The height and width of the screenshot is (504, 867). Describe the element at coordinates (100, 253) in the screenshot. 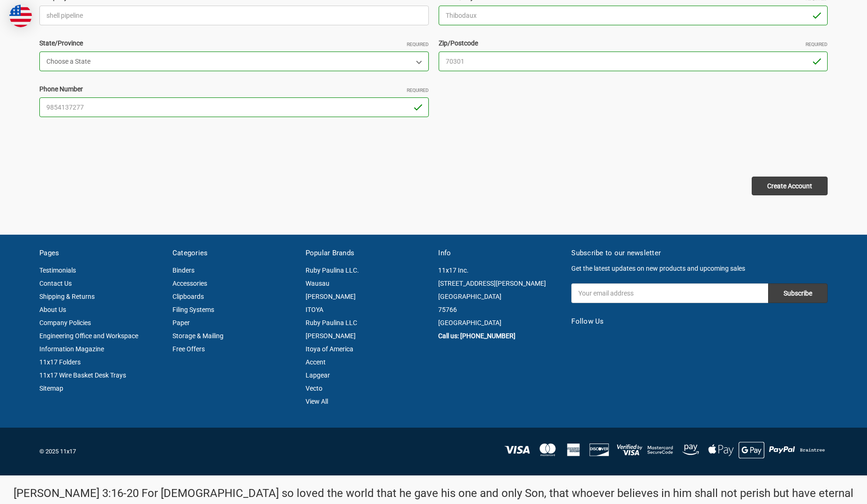

I see `h5: Pages` at that location.